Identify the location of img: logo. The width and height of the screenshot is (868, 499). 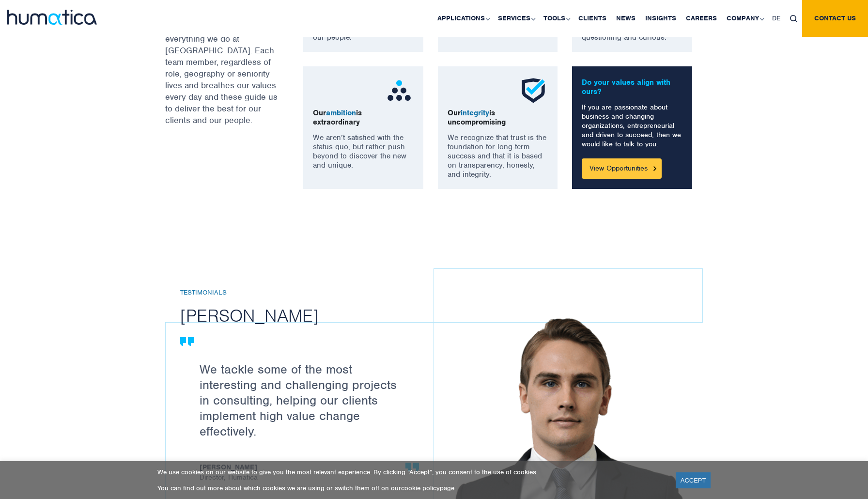
(52, 17).